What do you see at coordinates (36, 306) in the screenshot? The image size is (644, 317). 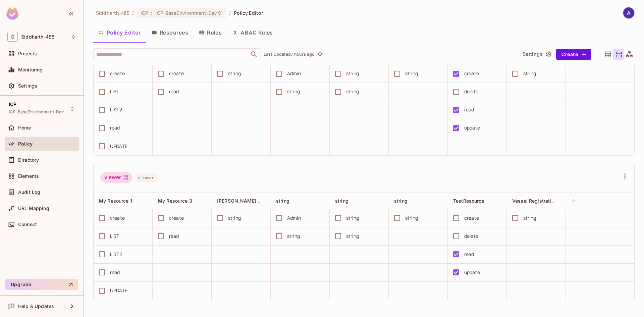 I see `span: Help & Updates` at bounding box center [36, 306].